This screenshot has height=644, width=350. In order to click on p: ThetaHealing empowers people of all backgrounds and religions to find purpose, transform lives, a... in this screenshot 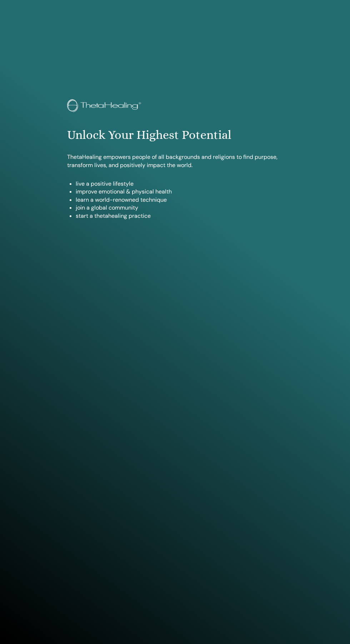, I will do `click(174, 161)`.